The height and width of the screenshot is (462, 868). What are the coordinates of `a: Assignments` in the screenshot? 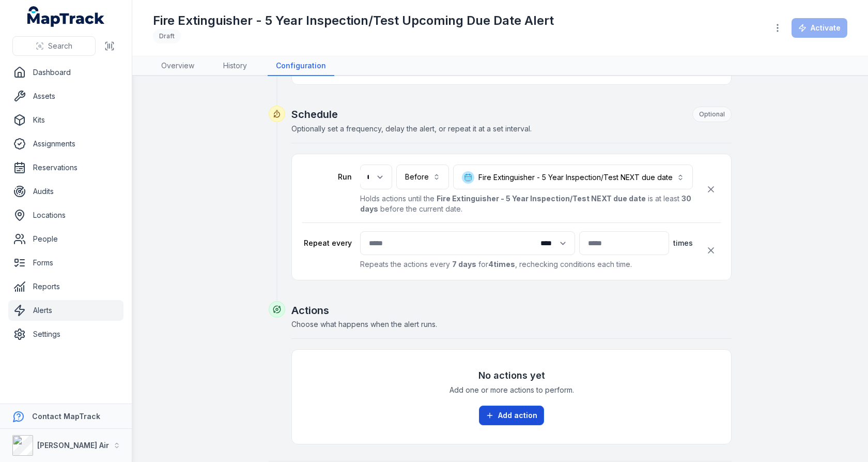 It's located at (66, 143).